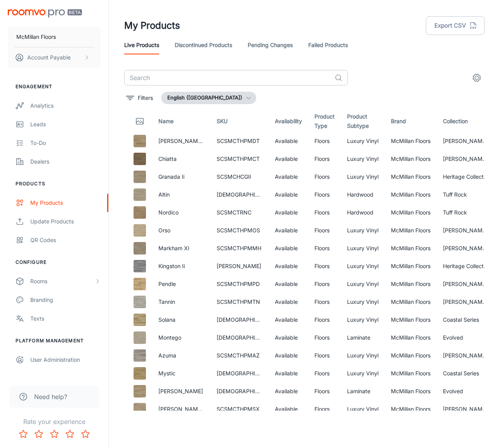 This screenshot has width=500, height=448. I want to click on p: Granada Ii, so click(181, 177).